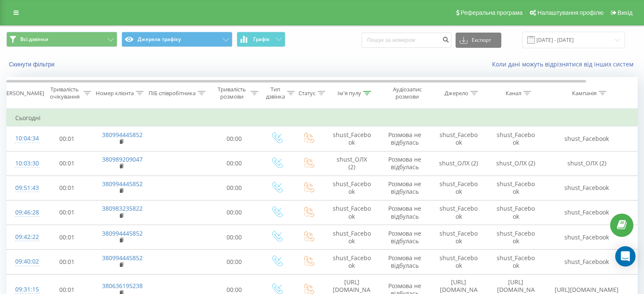 This screenshot has width=644, height=294. What do you see at coordinates (122, 208) in the screenshot?
I see `a: 380983235822` at bounding box center [122, 208].